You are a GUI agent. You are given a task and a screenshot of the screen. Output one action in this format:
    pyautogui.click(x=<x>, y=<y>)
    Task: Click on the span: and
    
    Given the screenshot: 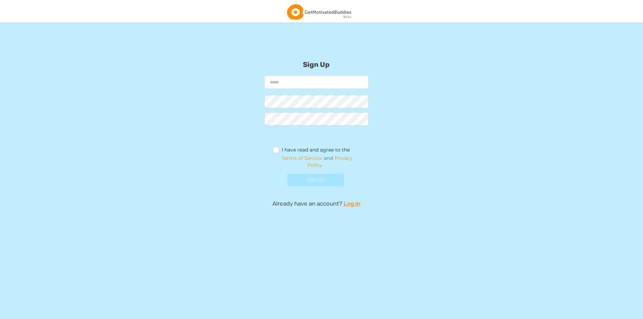 What is the action you would take?
    pyautogui.click(x=316, y=162)
    